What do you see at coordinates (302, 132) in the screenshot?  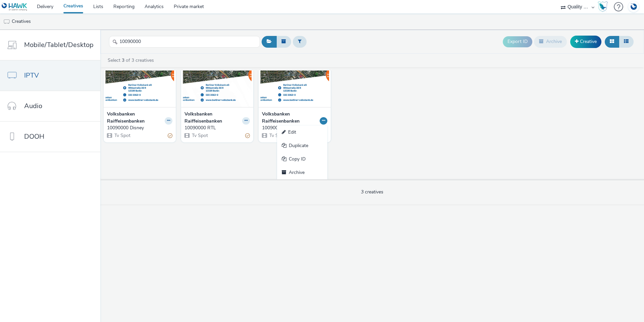 I see `a: Edit` at bounding box center [302, 132].